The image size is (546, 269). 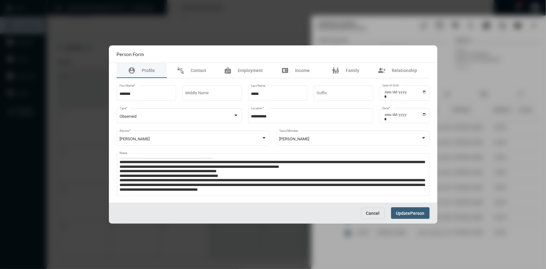 I want to click on span: Person, so click(x=417, y=213).